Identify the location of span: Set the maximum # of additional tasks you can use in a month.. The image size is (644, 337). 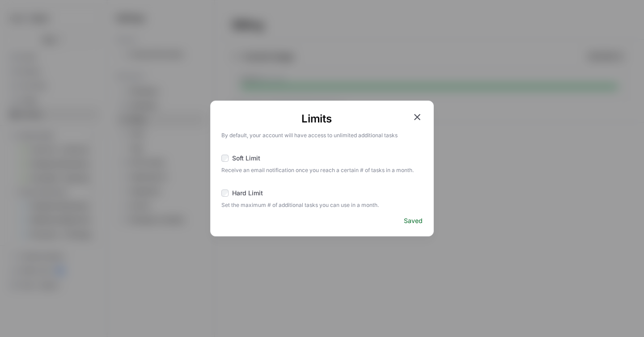
(322, 204).